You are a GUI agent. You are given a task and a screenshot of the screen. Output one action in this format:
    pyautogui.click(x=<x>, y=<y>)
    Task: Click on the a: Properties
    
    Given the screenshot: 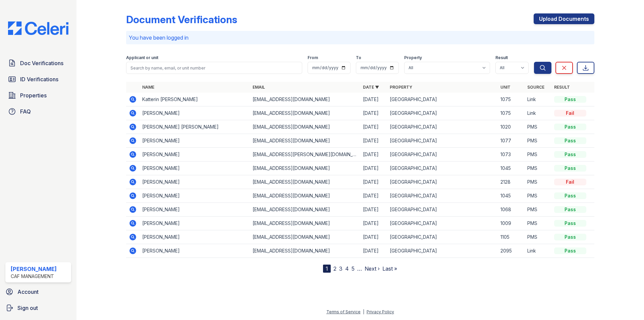 What is the action you would take?
    pyautogui.click(x=38, y=95)
    